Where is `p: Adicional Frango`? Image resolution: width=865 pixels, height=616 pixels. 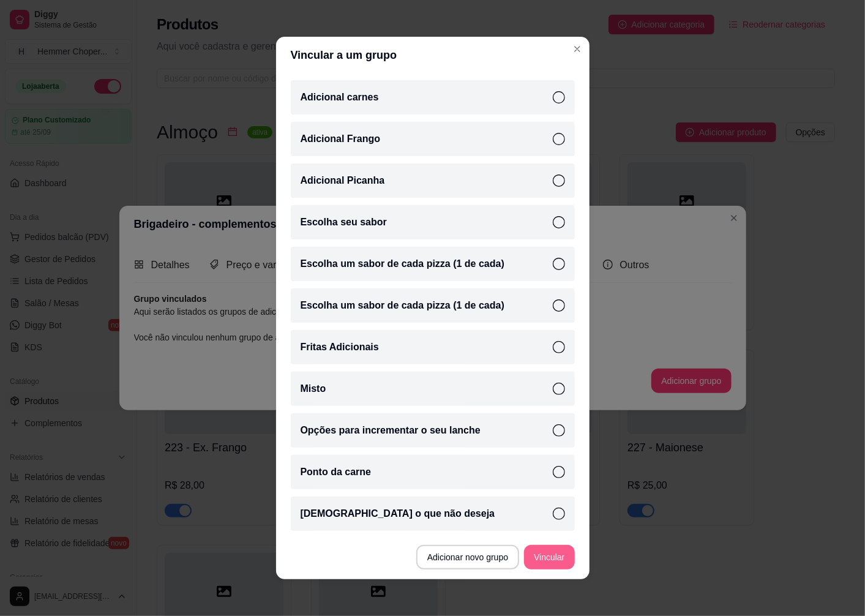
p: Adicional Frango is located at coordinates (341, 139).